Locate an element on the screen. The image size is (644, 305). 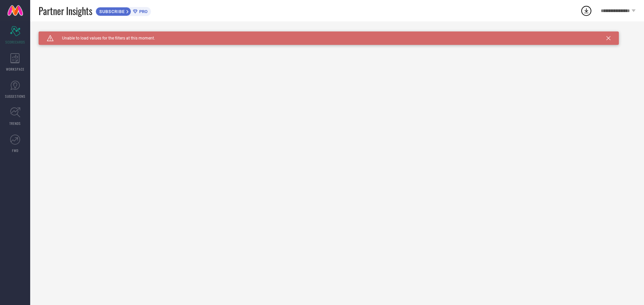
span: SUGGESTIONS is located at coordinates (15, 96).